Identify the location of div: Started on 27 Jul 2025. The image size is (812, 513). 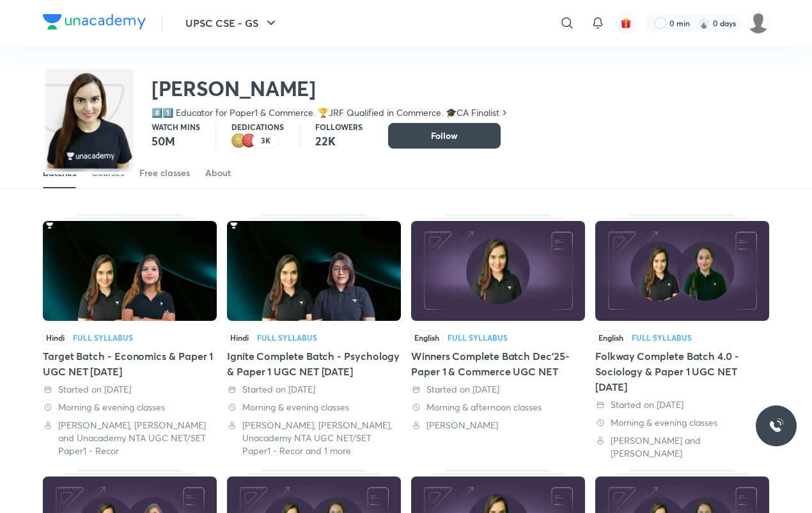
(314, 389).